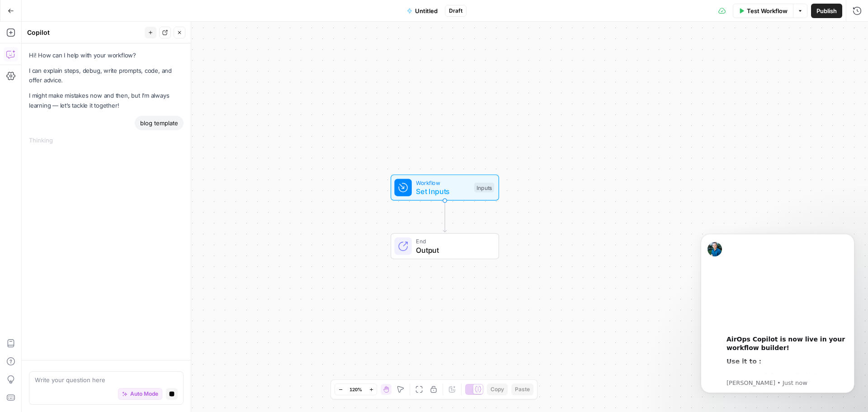 The height and width of the screenshot is (412, 868). What do you see at coordinates (136, 301) in the screenshot?
I see `button: Messages` at bounding box center [136, 301].